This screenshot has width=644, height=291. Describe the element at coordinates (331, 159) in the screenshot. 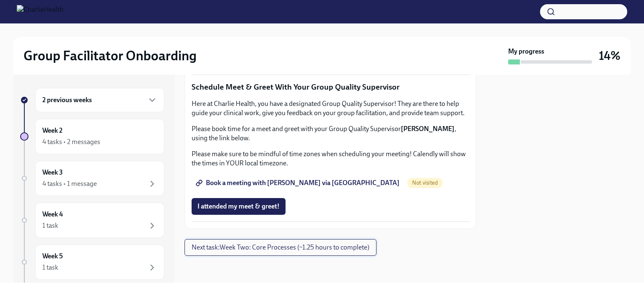

I see `p: Please make sure to be mindful of time zones when scheduling your meeting! Calendly will show the...` at that location.